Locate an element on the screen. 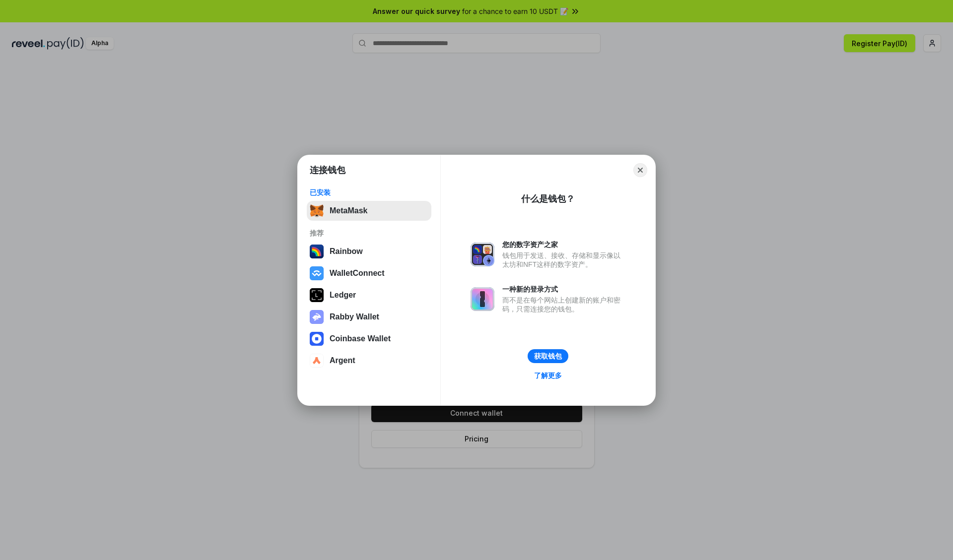 Image resolution: width=953 pixels, height=560 pixels. div: 了解更多 is located at coordinates (548, 376).